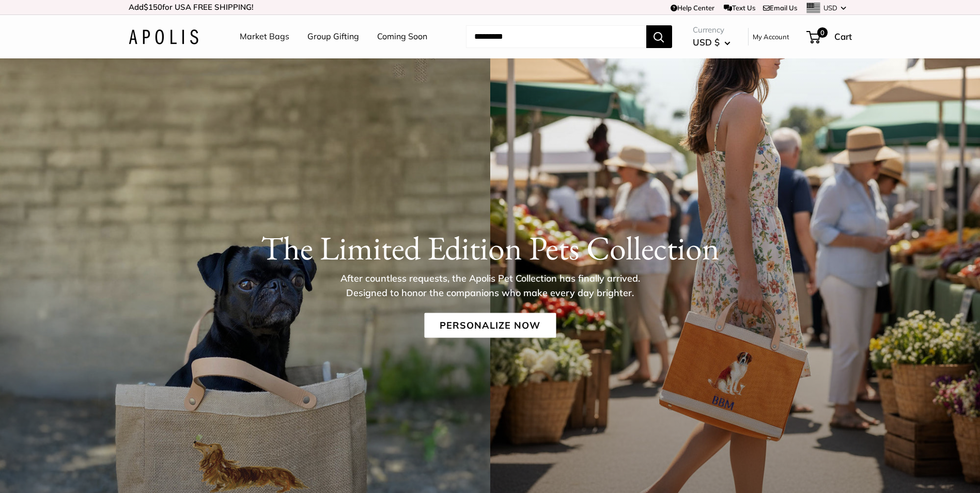 The image size is (980, 493). Describe the element at coordinates (164, 37) in the screenshot. I see `img: Apolis` at that location.